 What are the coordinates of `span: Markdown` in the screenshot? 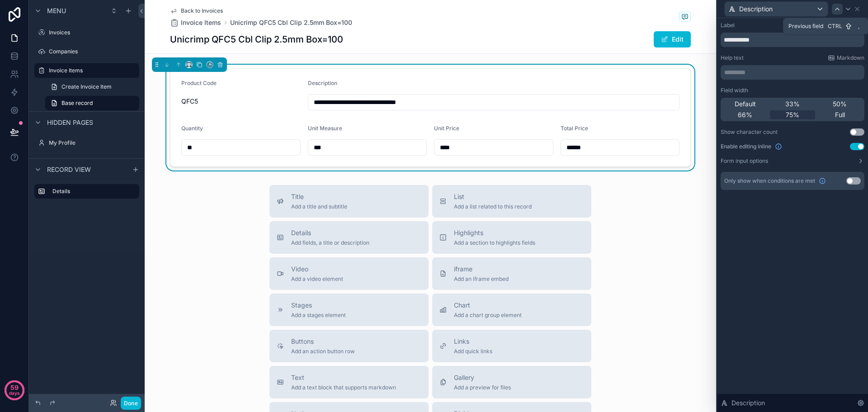 It's located at (850, 58).